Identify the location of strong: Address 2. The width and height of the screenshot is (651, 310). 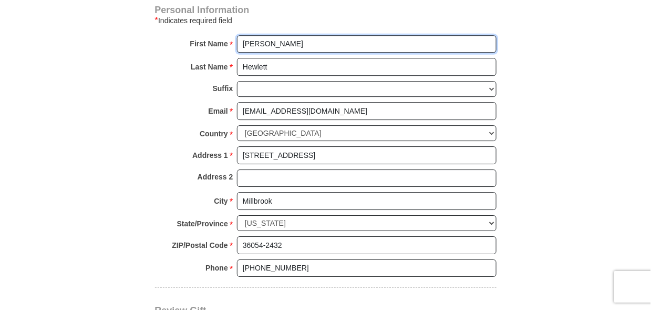
(216, 177).